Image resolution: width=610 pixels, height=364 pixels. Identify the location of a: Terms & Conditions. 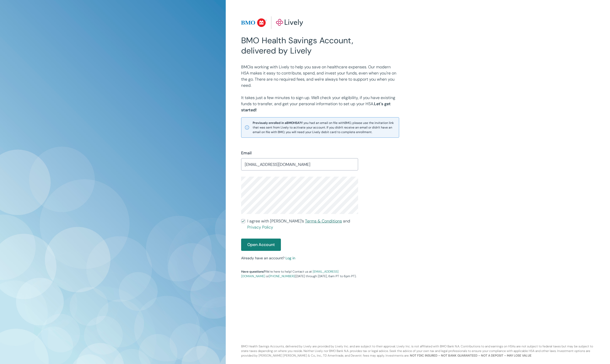
(323, 221).